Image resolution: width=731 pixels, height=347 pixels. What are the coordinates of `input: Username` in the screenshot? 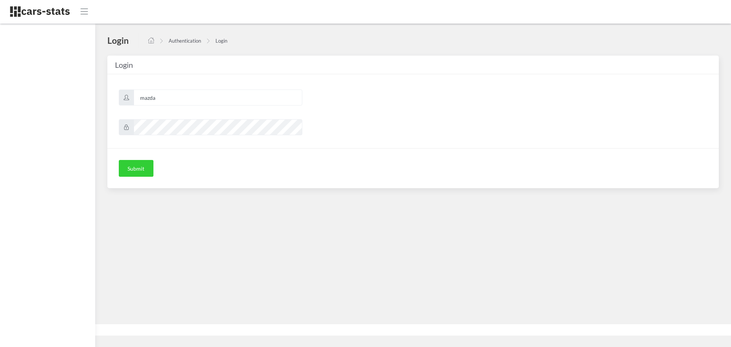 It's located at (218, 97).